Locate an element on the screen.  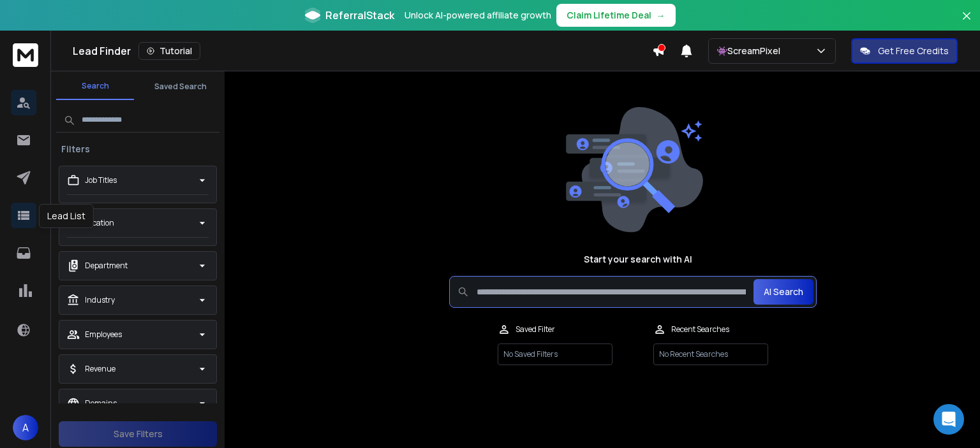
button: A is located at coordinates (26, 427).